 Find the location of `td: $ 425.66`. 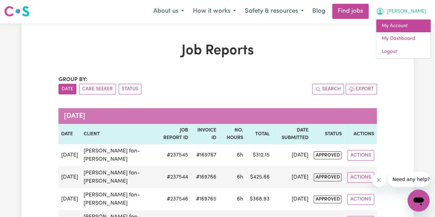

td: $ 425.66 is located at coordinates (259, 177).